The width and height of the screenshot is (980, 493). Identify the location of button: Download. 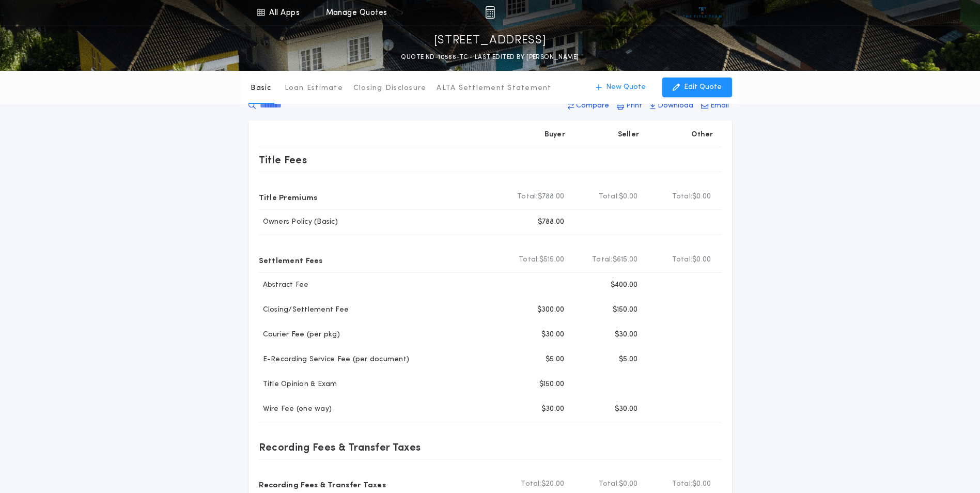
(672, 106).